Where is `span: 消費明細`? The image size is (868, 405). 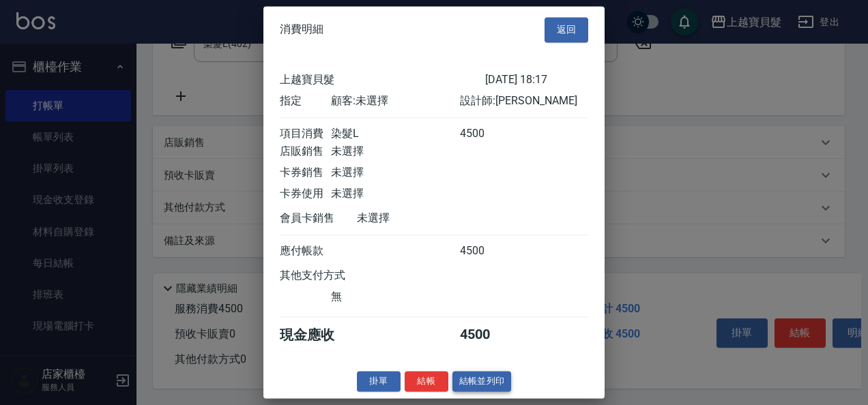 span: 消費明細 is located at coordinates (301, 30).